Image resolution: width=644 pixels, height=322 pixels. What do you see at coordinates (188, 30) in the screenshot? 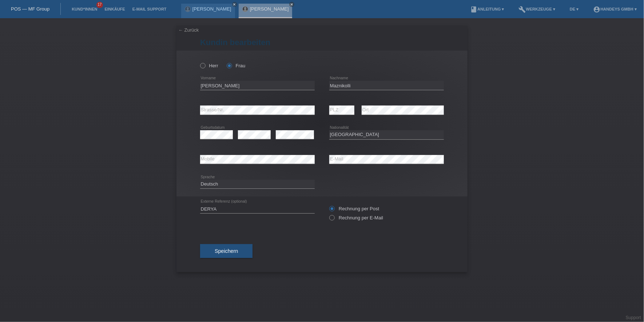
I see `a: ← Zurück` at bounding box center [188, 30].